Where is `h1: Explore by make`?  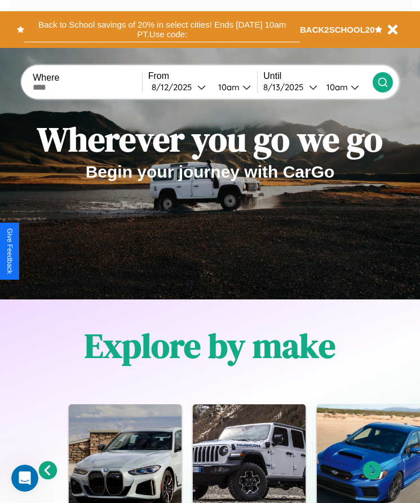 h1: Explore by make is located at coordinates (210, 345).